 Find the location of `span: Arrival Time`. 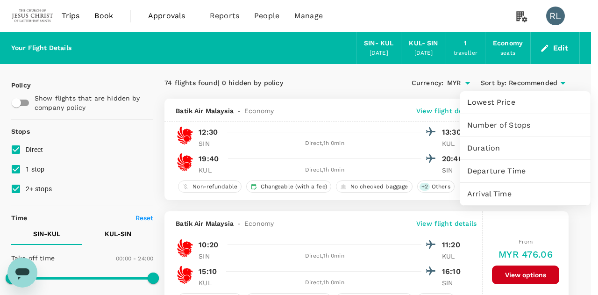

span: Arrival Time is located at coordinates (525, 194).